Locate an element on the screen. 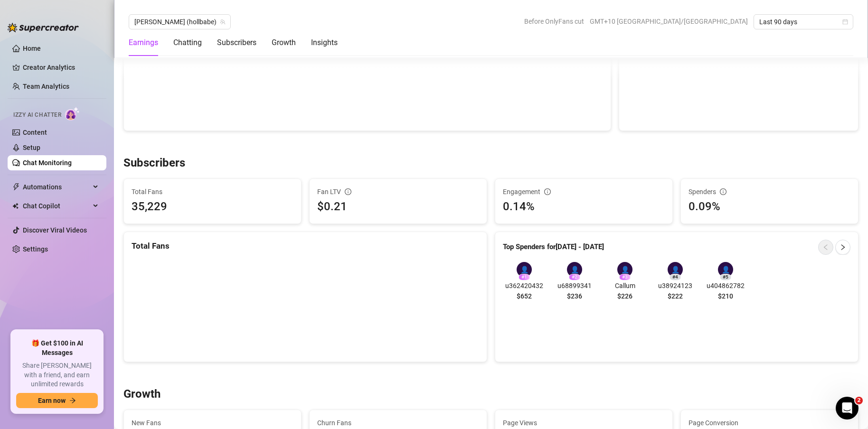  span: Before OnlyFans cut is located at coordinates (555, 21).